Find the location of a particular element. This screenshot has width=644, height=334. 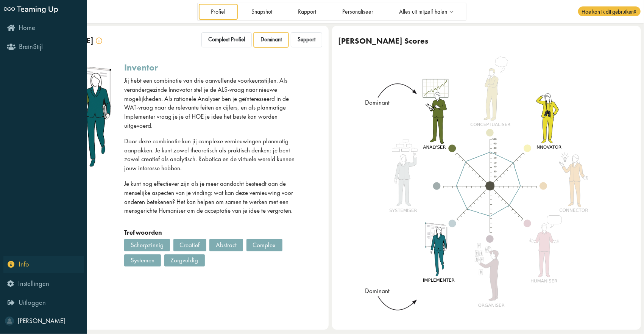

span: Instellingen is located at coordinates (34, 284).